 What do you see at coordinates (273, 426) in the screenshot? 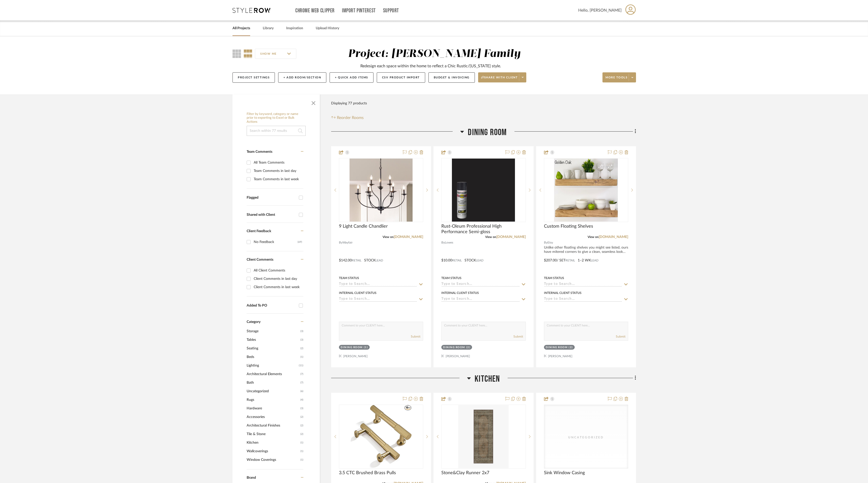
I see `span: Architectural Finishes` at bounding box center [273, 426].